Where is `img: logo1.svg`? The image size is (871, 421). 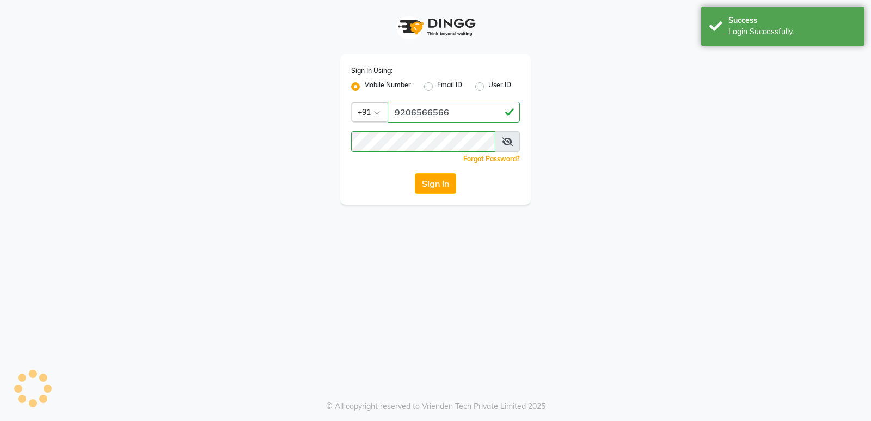 img: logo1.svg is located at coordinates (435, 27).